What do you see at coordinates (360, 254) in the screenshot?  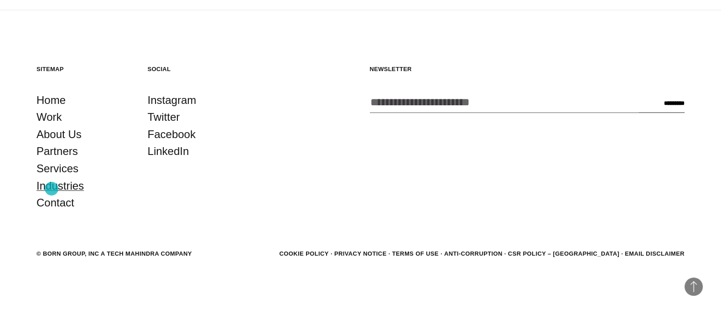 I see `a: Privacy Notice` at bounding box center [360, 254].